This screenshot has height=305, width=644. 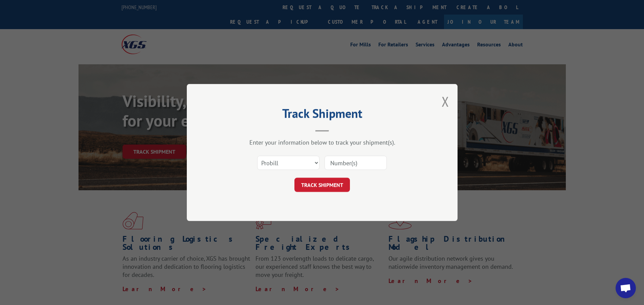 What do you see at coordinates (446, 101) in the screenshot?
I see `button: Close modal` at bounding box center [446, 101].